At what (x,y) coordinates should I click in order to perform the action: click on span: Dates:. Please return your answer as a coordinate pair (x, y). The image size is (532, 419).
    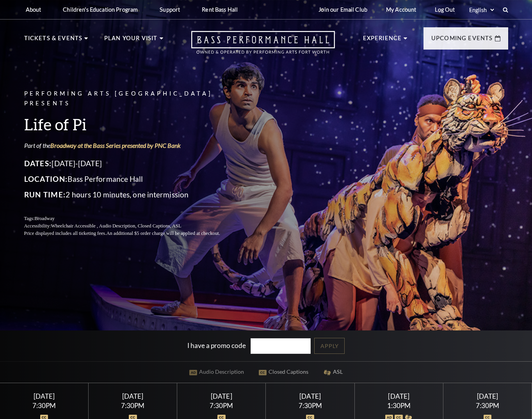
    Looking at the image, I should click on (38, 163).